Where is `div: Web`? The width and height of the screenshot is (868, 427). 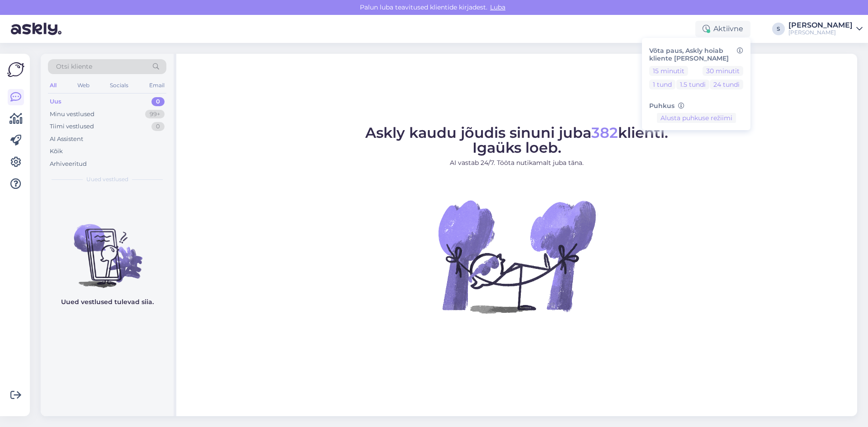
div: Web is located at coordinates (83, 85).